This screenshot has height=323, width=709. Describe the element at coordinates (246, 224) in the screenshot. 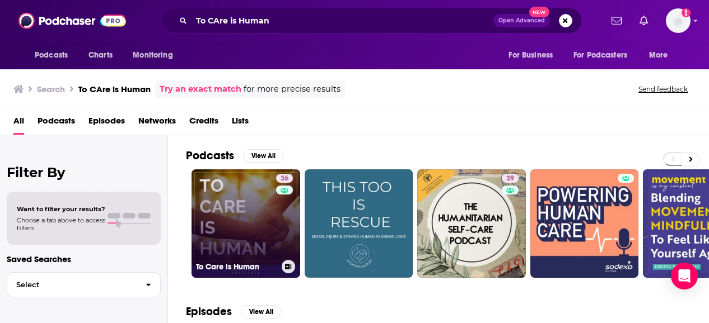

I see `a: 36To Care is Human` at that location.